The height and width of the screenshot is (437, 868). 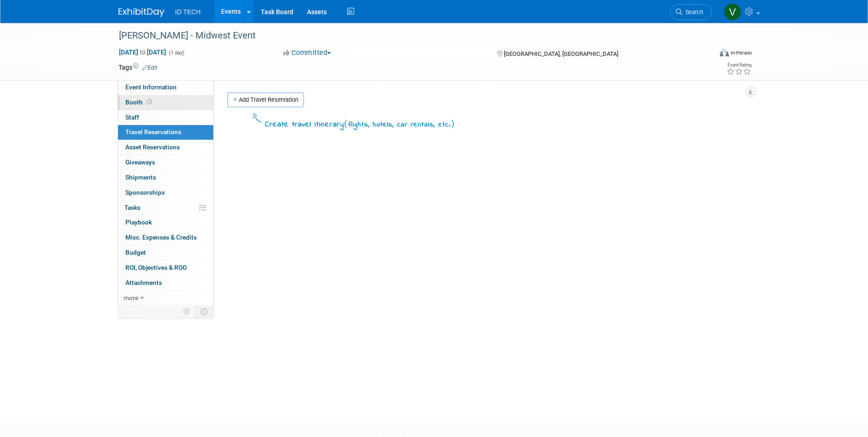 I want to click on a: Add Travel Reservation, so click(x=266, y=100).